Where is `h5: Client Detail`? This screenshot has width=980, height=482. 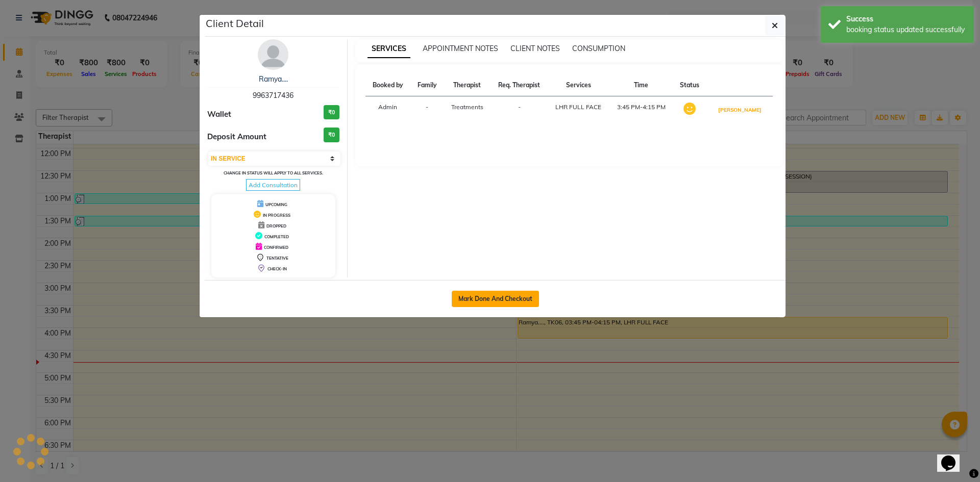
h5: Client Detail is located at coordinates (234, 23).